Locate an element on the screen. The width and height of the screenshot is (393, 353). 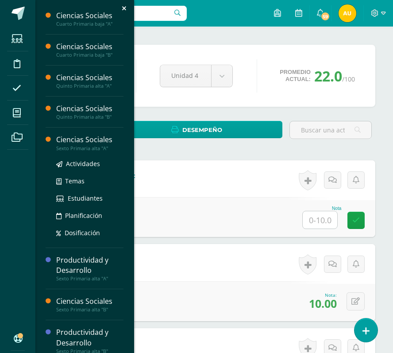
a: Actividades is located at coordinates (90, 163).